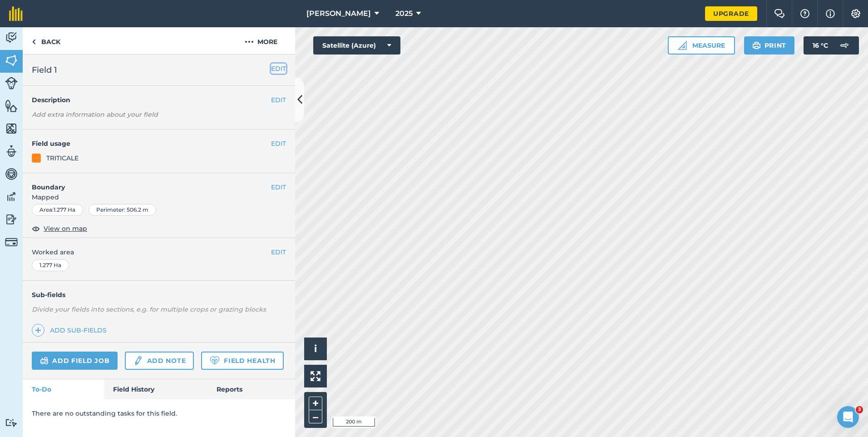 This screenshot has width=868, height=437. I want to click on img: svg+xml;base64,PHN2ZyB4bWxucz0iaHR0cDovL3d3dy53My5vcmcvMjAwMC9zdmciIHdpZHRoPSIxNCIgaGVpZ2h0PSIyNC..., so click(38, 330).